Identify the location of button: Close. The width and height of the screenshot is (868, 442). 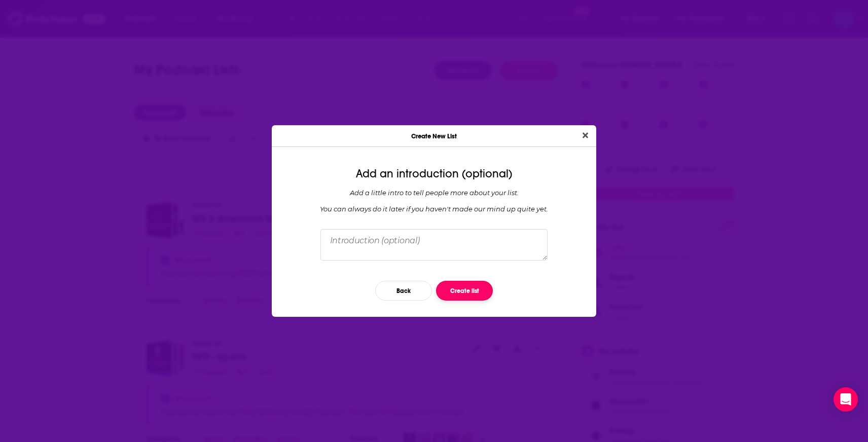
(586, 135).